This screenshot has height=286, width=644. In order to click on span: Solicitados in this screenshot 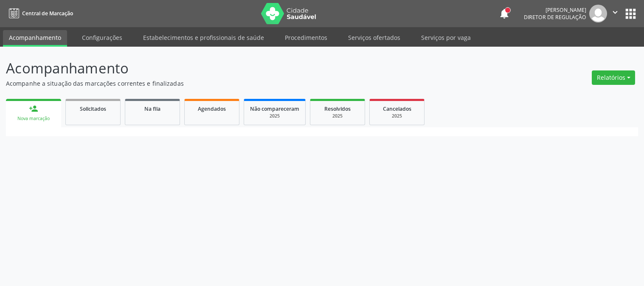, I will do `click(93, 108)`.